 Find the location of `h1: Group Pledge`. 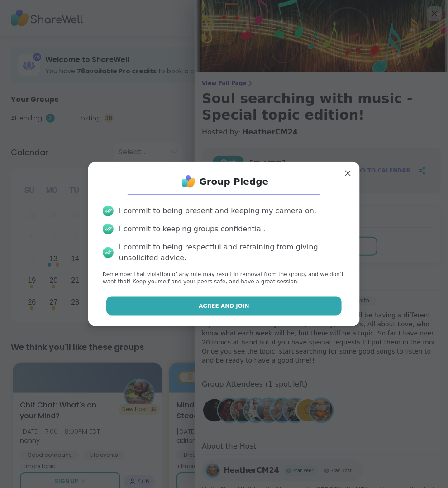

h1: Group Pledge is located at coordinates (234, 182).